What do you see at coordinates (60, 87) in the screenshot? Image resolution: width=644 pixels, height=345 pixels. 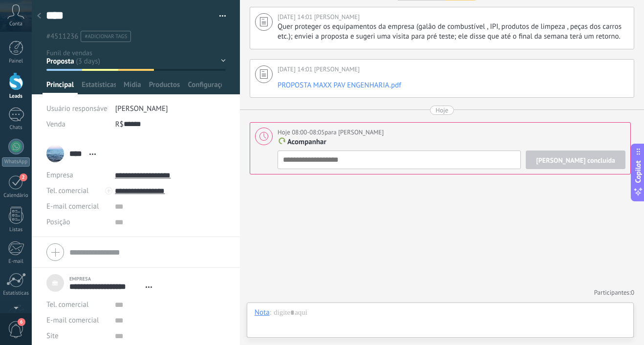 I see `span: Principal` at bounding box center [60, 87].